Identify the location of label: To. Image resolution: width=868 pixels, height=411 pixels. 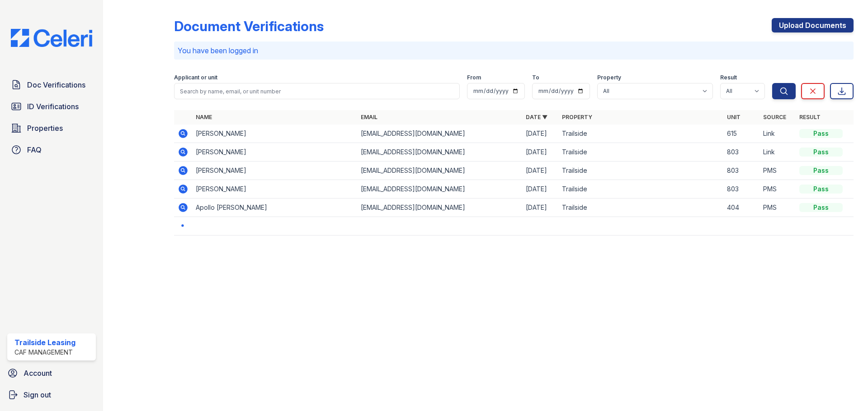
(536, 78).